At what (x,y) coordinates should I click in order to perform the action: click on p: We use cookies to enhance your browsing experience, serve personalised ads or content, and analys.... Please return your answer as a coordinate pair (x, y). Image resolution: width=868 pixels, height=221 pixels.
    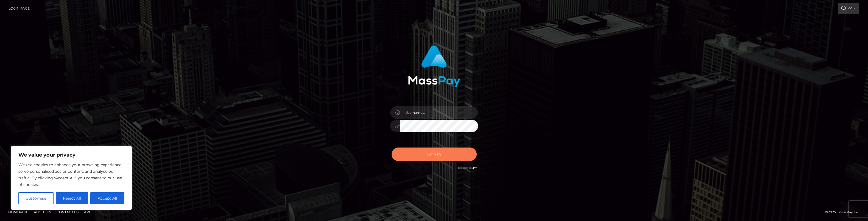
    Looking at the image, I should click on (72, 175).